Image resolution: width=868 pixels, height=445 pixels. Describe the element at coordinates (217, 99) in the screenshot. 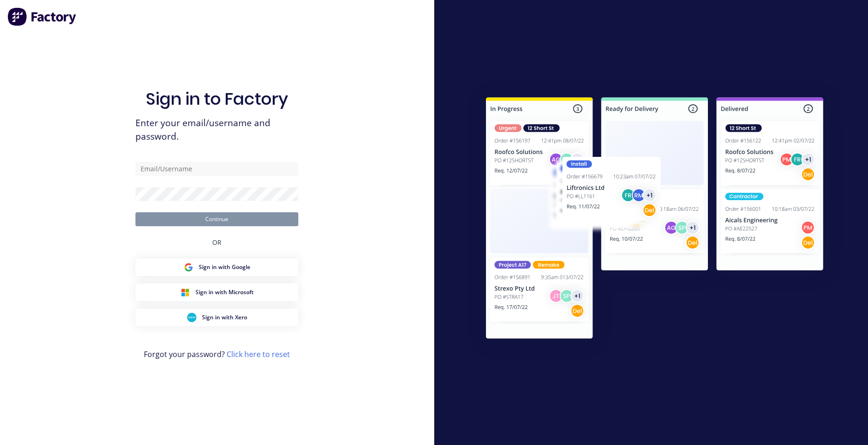

I see `h1: Sign in to Factory` at that location.